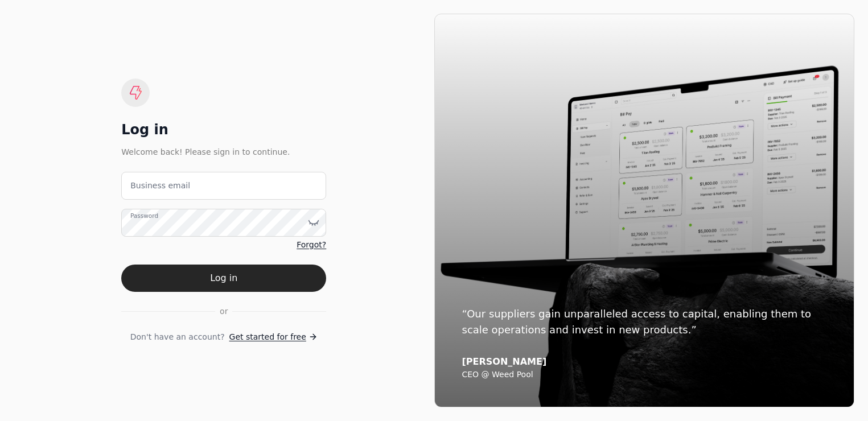 This screenshot has width=868, height=421. What do you see at coordinates (273, 337) in the screenshot?
I see `a: Get started for free` at bounding box center [273, 337].